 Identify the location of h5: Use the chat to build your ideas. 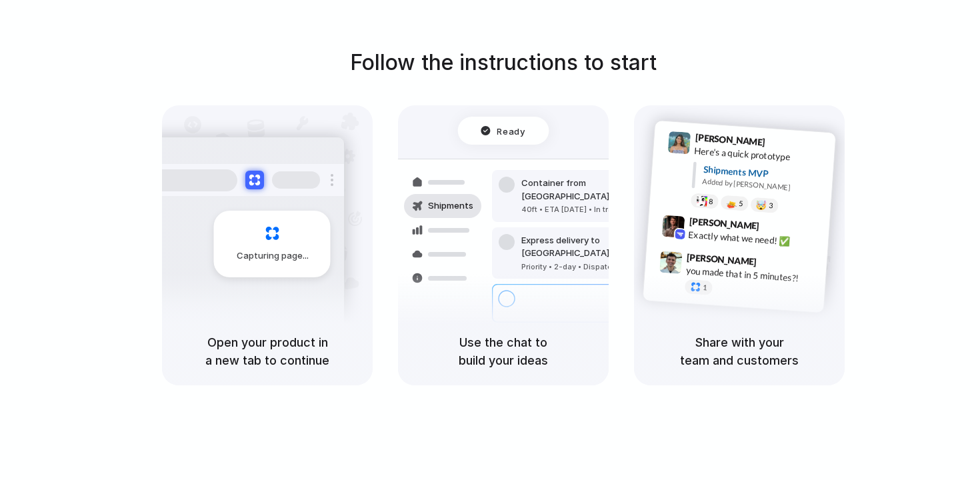
(503, 351).